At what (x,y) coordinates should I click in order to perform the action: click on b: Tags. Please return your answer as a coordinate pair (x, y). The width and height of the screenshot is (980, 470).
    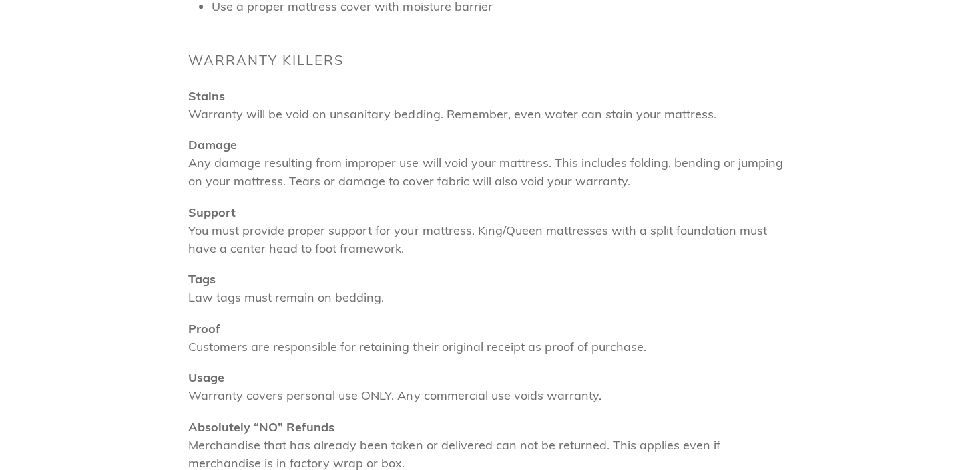
    Looking at the image, I should click on (201, 279).